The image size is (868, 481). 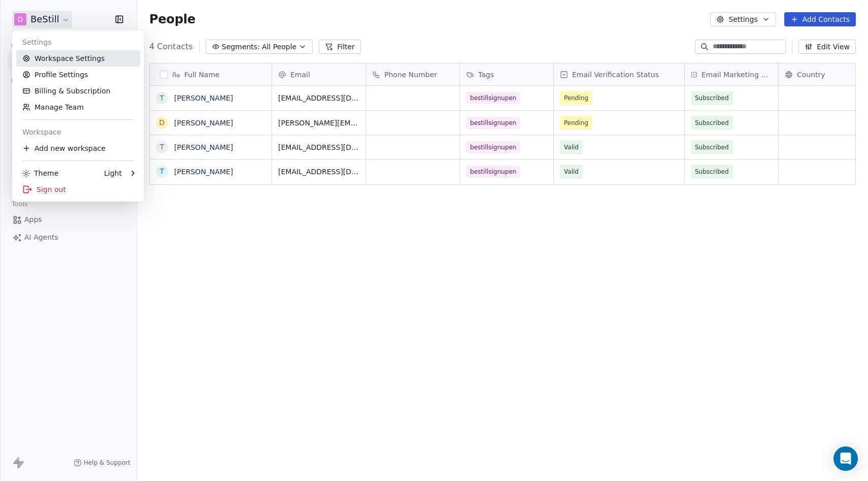 What do you see at coordinates (40, 173) in the screenshot?
I see `div: Theme` at bounding box center [40, 173].